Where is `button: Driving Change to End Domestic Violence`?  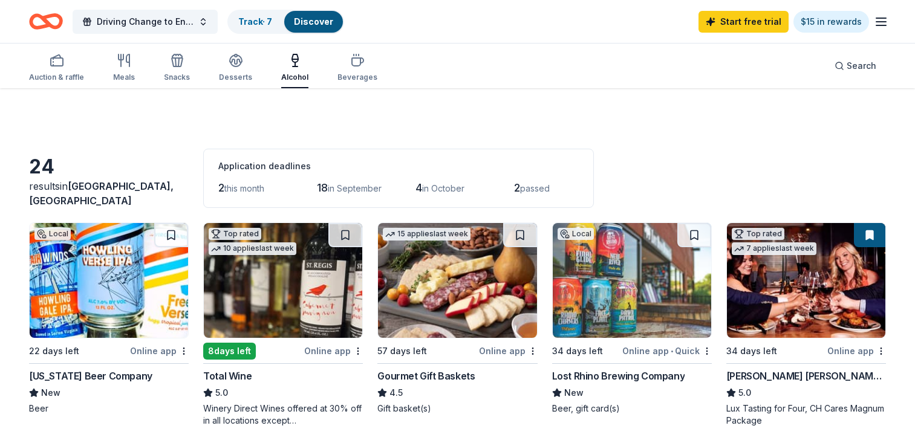
button: Driving Change to End Domestic Violence is located at coordinates (145, 22).